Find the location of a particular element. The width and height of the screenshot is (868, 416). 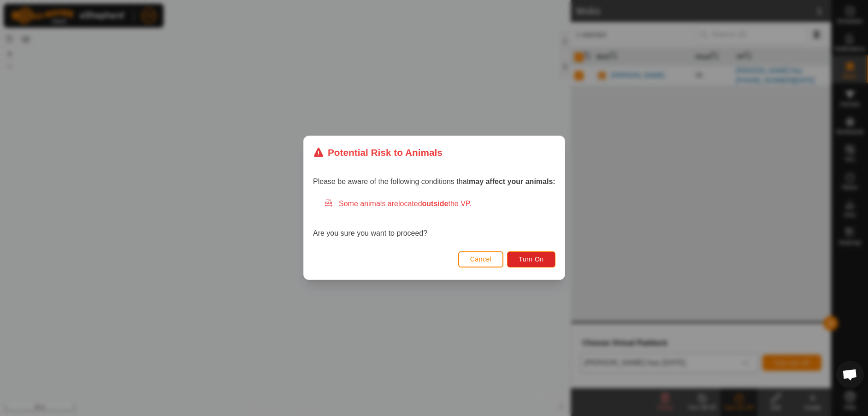

div: Some animals are is located at coordinates (440, 204).